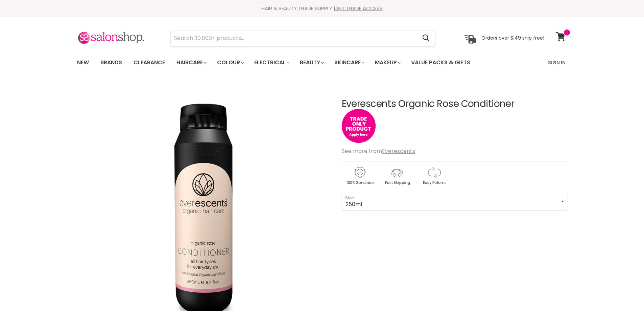 The image size is (644, 311). What do you see at coordinates (378, 151) in the screenshot?
I see `span: See more from` at bounding box center [378, 151].